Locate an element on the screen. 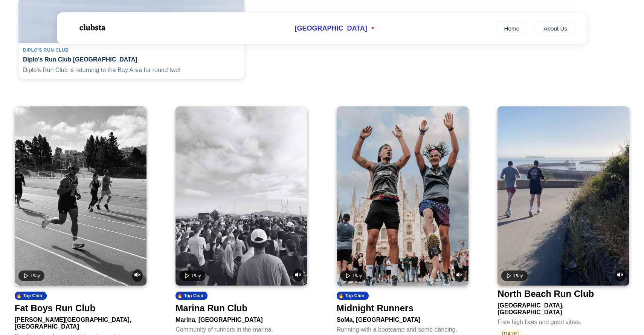 This screenshot has height=335, width=644. a: Home is located at coordinates (511, 28).